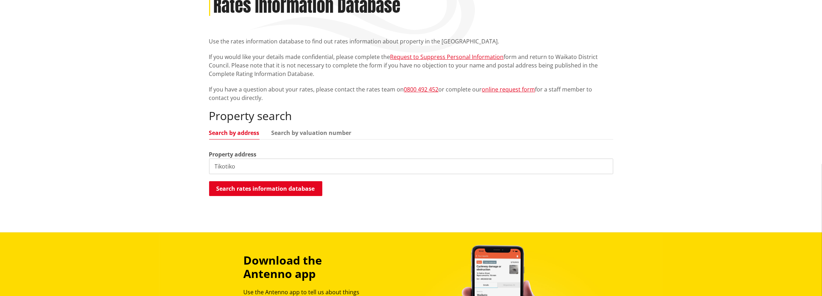 The height and width of the screenshot is (296, 822). I want to click on p: If you would like your details made confidential, please complete the form and return to Waikato ..., so click(411, 65).